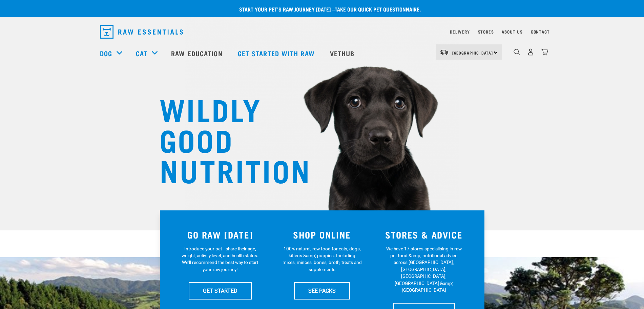 Image resolution: width=644 pixels, height=309 pixels. Describe the element at coordinates (378, 9) in the screenshot. I see `a: take our quick pet questionnaire.` at that location.